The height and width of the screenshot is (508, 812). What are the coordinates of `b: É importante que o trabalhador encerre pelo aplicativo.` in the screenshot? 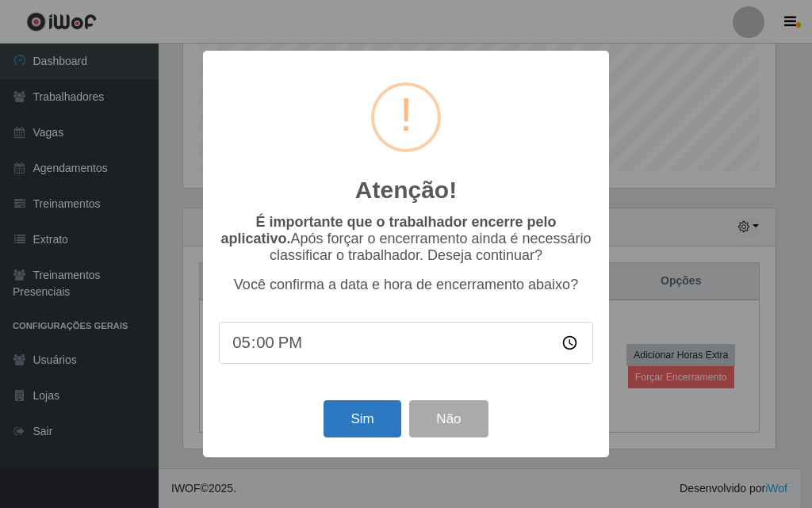 It's located at (387, 230).